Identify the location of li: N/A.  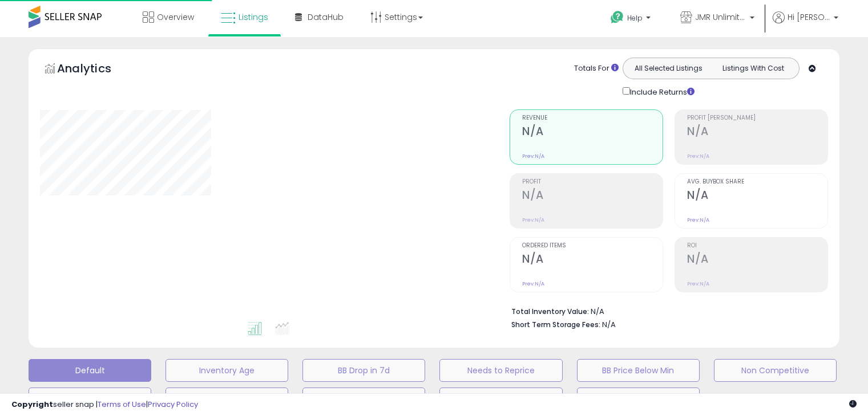
(665, 310).